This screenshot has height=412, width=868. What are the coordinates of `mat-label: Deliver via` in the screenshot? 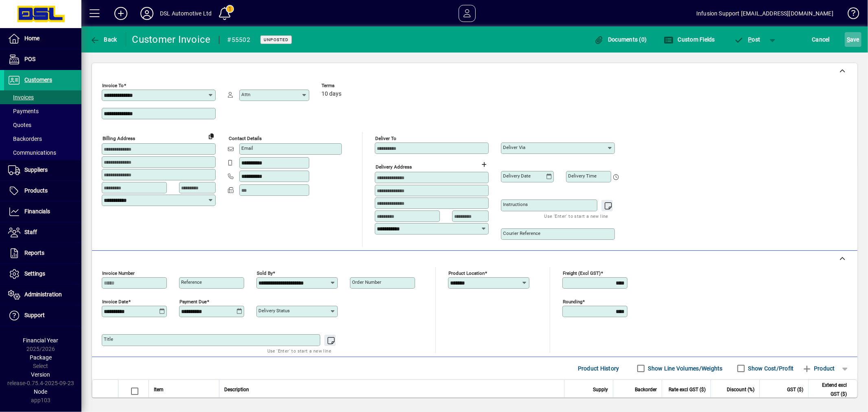 It's located at (514, 147).